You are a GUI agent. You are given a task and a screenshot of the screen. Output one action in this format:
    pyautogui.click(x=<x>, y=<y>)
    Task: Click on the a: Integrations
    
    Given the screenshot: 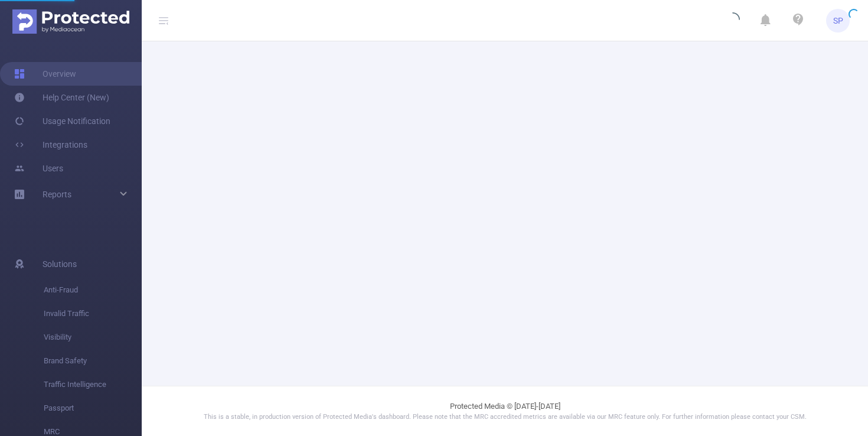 What is the action you would take?
    pyautogui.click(x=51, y=145)
    